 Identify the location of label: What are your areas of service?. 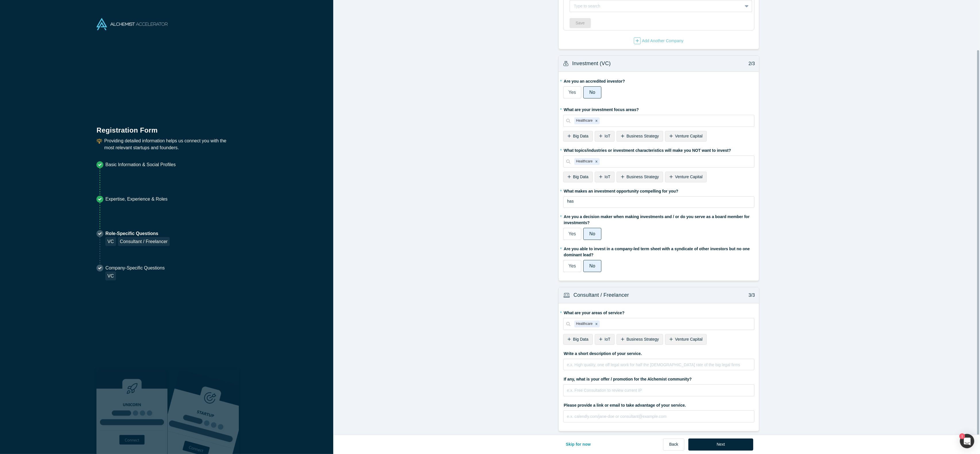
(659, 312).